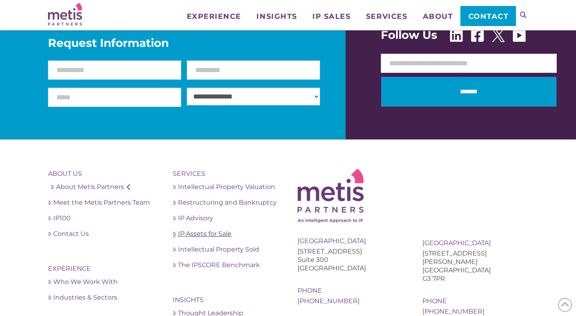  Describe the element at coordinates (101, 218) in the screenshot. I see `a: IP100` at that location.